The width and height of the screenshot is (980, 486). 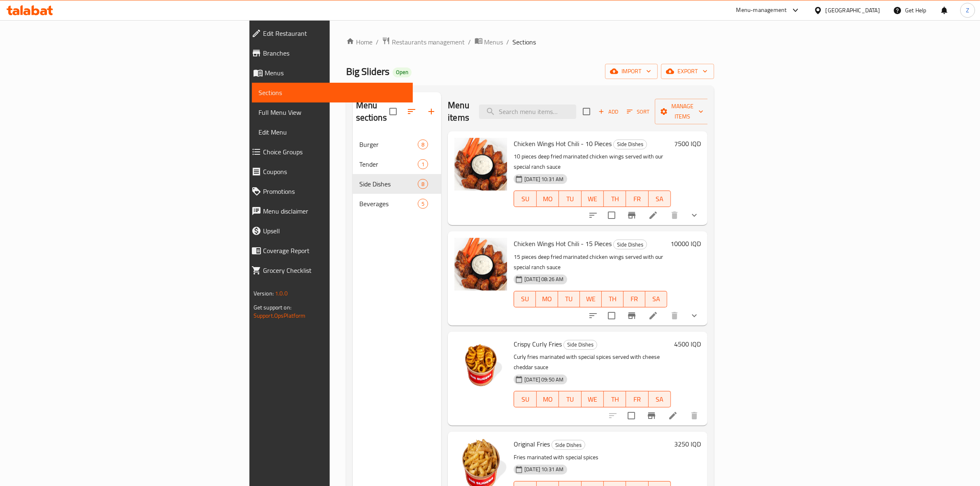 I want to click on span: TU, so click(x=570, y=399).